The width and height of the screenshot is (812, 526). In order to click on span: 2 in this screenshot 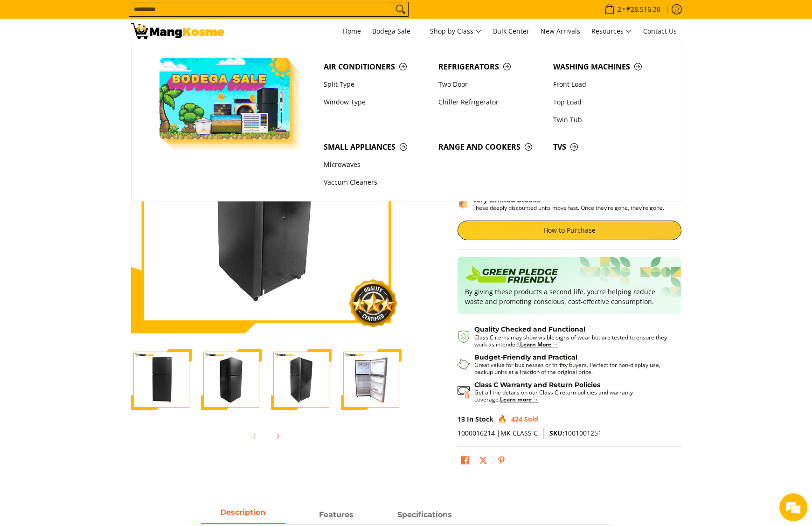, I will do `click(619, 10)`.